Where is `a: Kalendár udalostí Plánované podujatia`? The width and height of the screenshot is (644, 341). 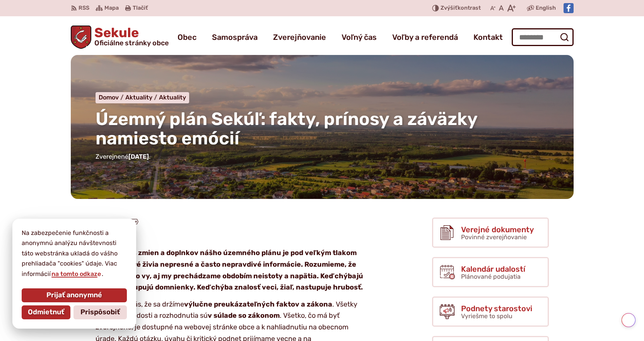 a: Kalendár udalostí Plánované podujatia is located at coordinates (490, 272).